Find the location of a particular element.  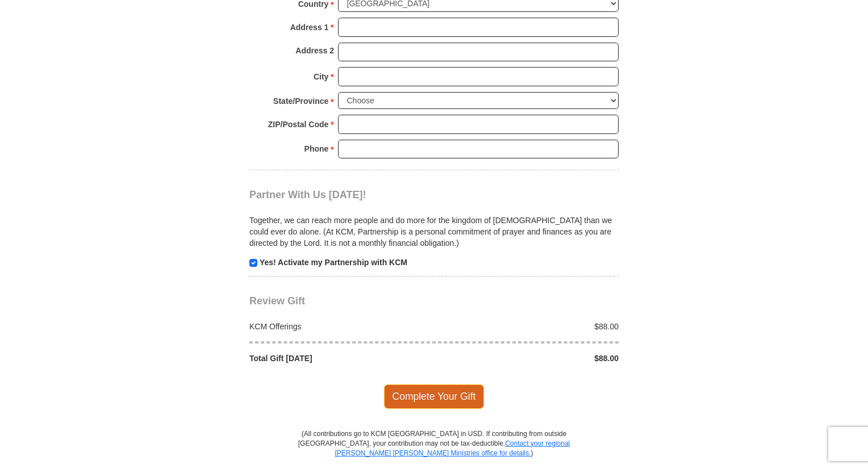

div: KCM Offerings is located at coordinates (339, 326).